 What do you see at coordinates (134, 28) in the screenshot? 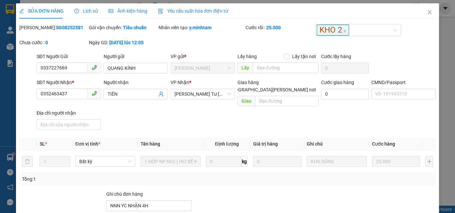
I see `b: Tiêu chuẩn` at bounding box center [134, 28].